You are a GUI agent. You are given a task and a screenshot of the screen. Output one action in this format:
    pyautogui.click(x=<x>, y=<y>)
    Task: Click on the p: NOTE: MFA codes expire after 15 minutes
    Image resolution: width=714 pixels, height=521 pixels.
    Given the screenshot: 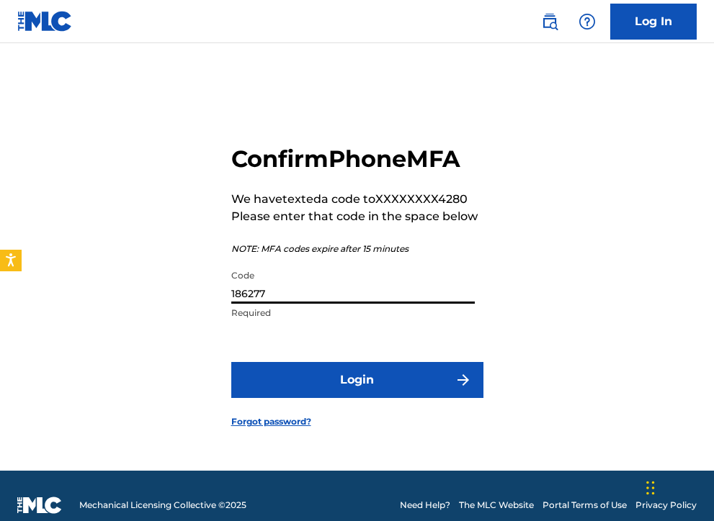 What is the action you would take?
    pyautogui.click(x=354, y=249)
    